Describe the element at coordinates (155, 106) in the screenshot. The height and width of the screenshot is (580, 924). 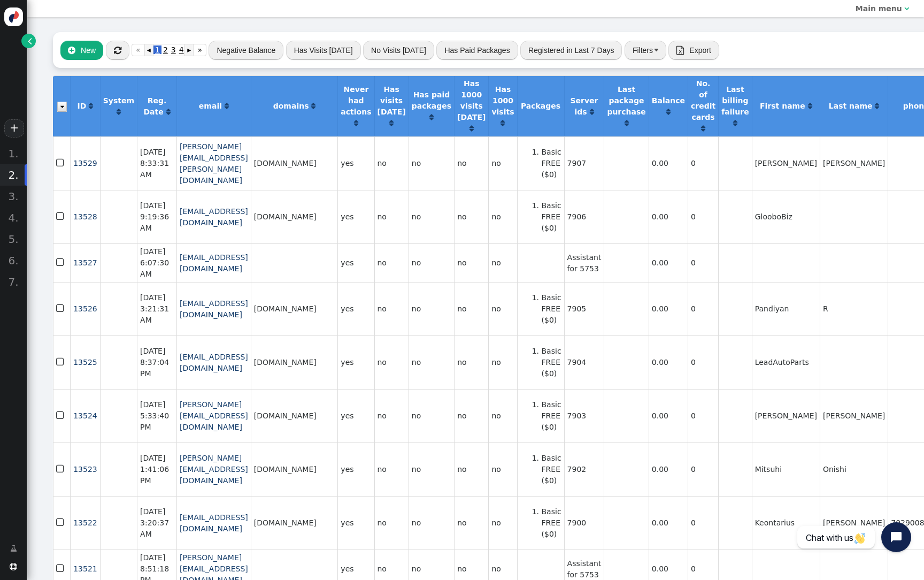
I see `b: Reg. Date` at that location.